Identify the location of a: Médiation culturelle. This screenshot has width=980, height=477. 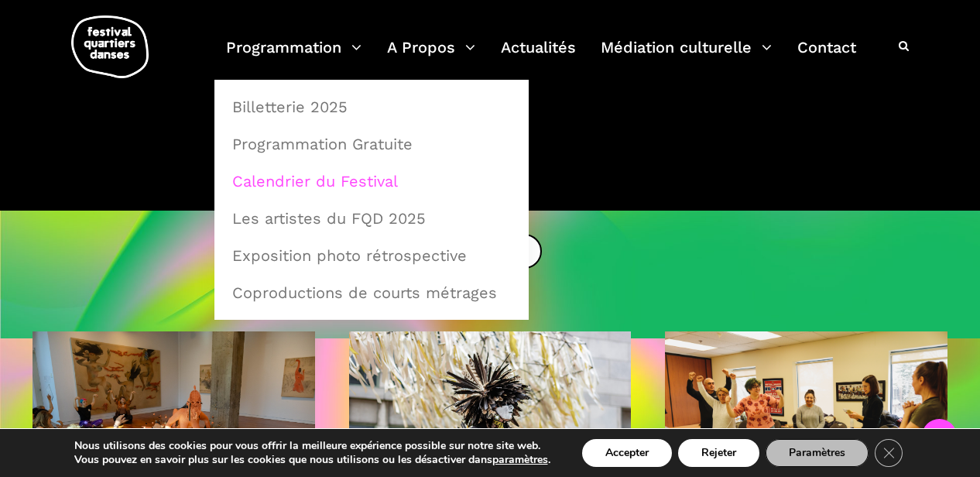
(686, 56).